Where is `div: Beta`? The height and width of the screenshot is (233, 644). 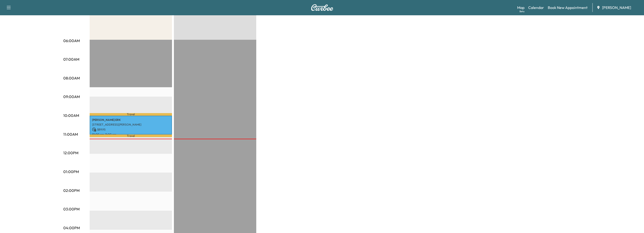 div: Beta is located at coordinates (522, 11).